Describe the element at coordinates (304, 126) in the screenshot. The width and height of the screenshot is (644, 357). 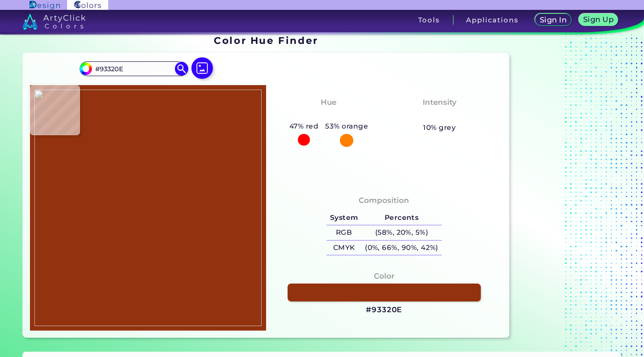
I see `h5: 47% red` at that location.